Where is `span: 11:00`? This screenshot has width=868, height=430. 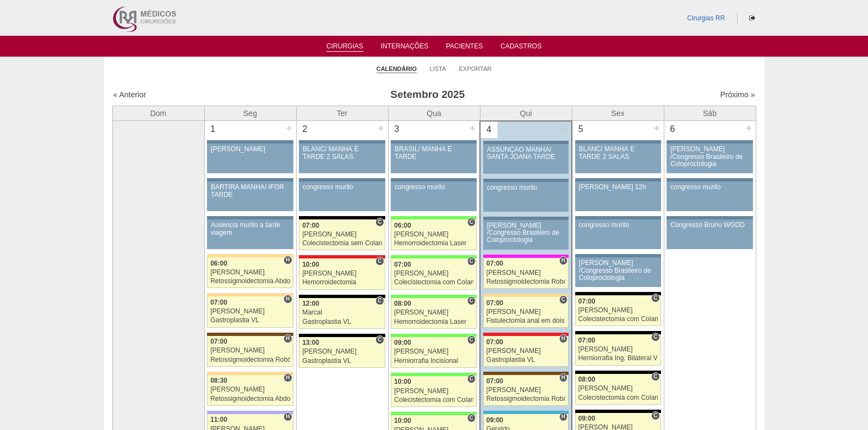 span: 11:00 is located at coordinates (219, 420).